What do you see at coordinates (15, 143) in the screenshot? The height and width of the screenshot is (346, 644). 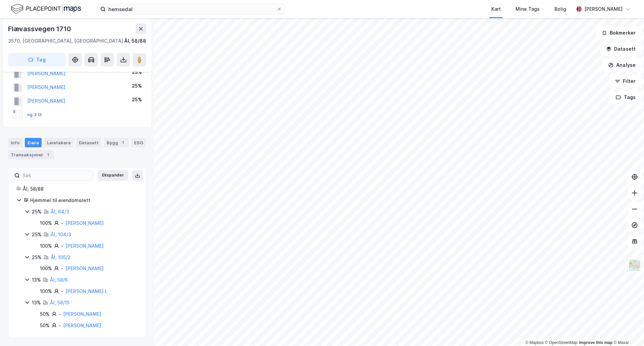 I see `div: Info` at bounding box center [15, 143].